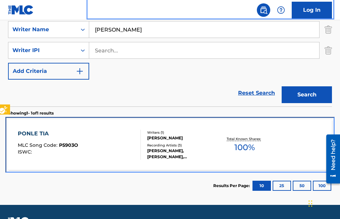 The width and height of the screenshot is (340, 219). I want to click on div: Writer IPI, so click(43, 50).